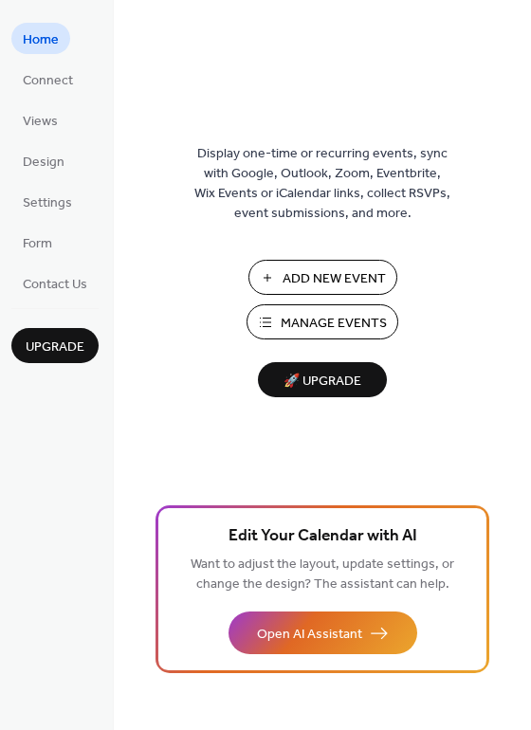 This screenshot has height=730, width=531. I want to click on button: Upgrade, so click(55, 345).